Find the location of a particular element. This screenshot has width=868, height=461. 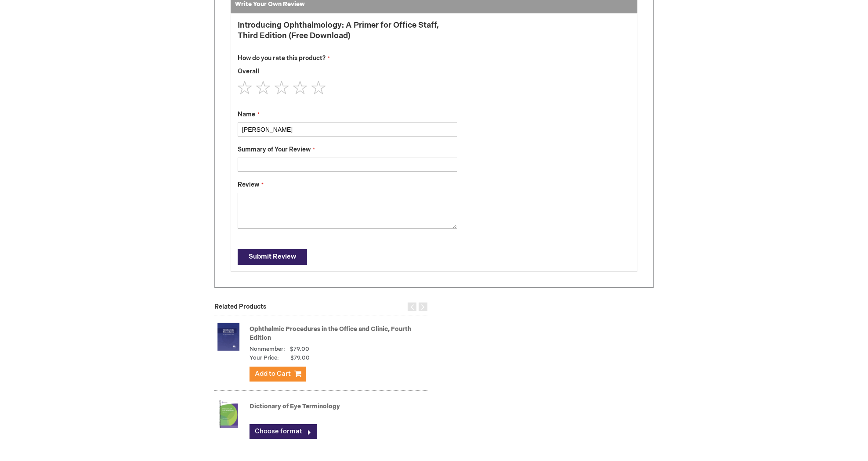

a: Ophthalmic Procedures in the Office and Clinic, Fourth Edition is located at coordinates (330, 333).